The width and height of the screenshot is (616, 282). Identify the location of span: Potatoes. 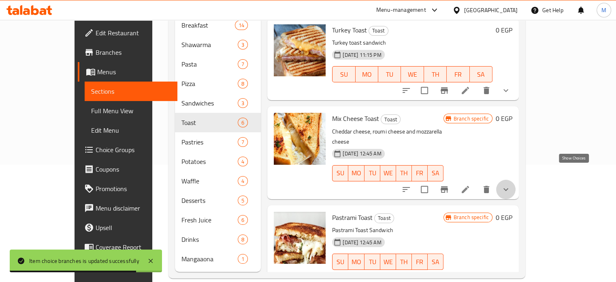
(209, 161).